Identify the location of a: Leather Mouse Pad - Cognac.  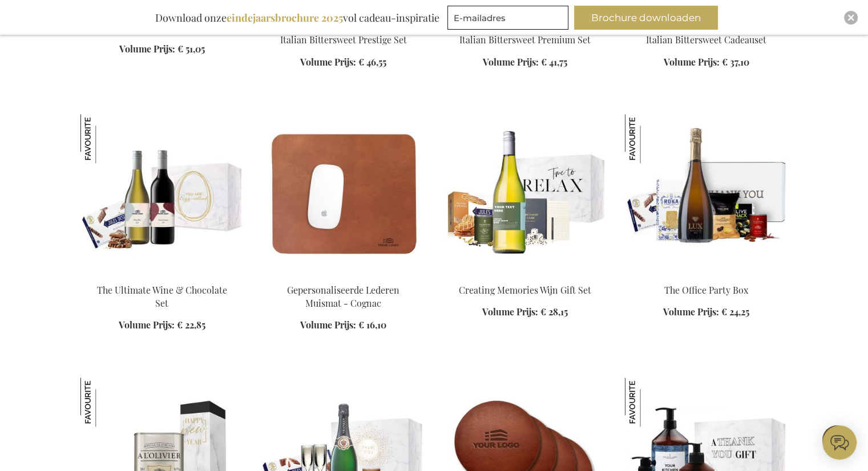
(343, 275).